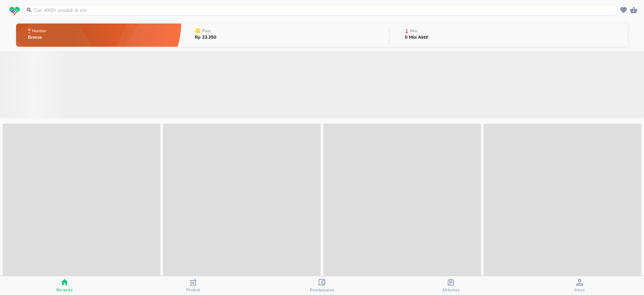 Image resolution: width=644 pixels, height=295 pixels. I want to click on p: 0 Misi Aktif, so click(417, 37).